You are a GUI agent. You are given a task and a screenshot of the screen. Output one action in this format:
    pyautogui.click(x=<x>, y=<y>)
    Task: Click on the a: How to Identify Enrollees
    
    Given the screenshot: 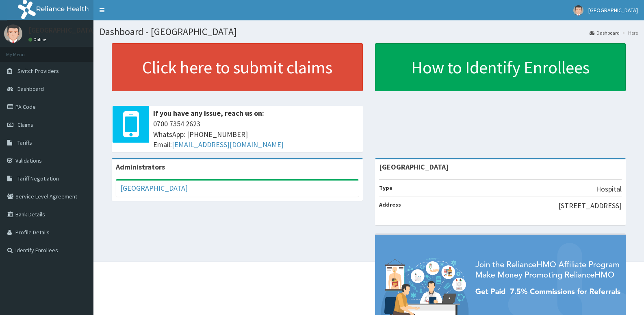 What is the action you would take?
    pyautogui.click(x=500, y=67)
    